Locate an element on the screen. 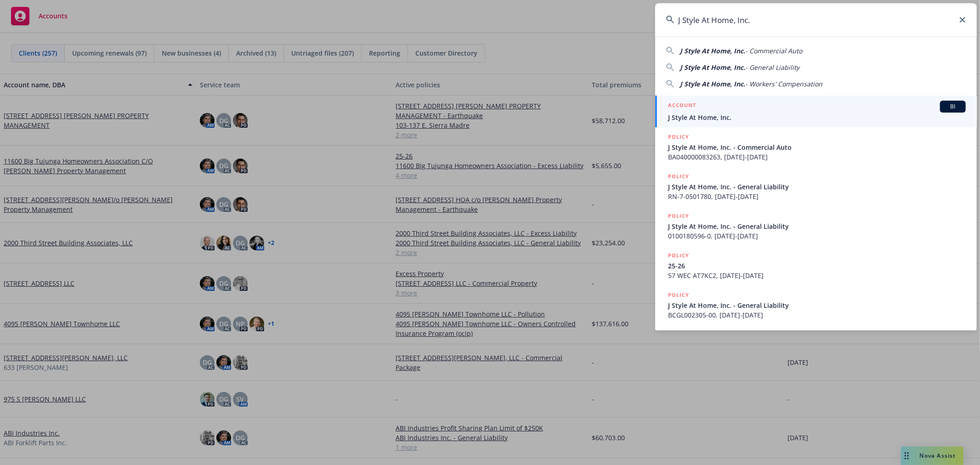  span: 25-26 is located at coordinates (817, 266).